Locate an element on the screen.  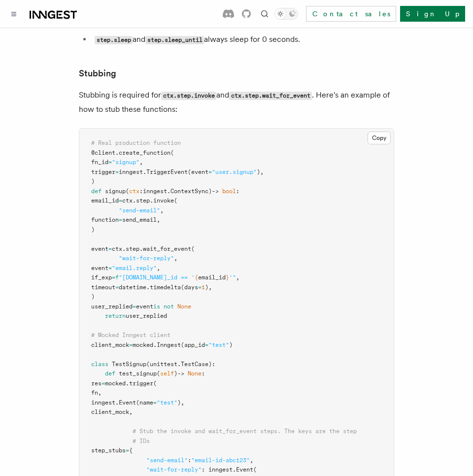
span: mocked is located at coordinates (143, 345).